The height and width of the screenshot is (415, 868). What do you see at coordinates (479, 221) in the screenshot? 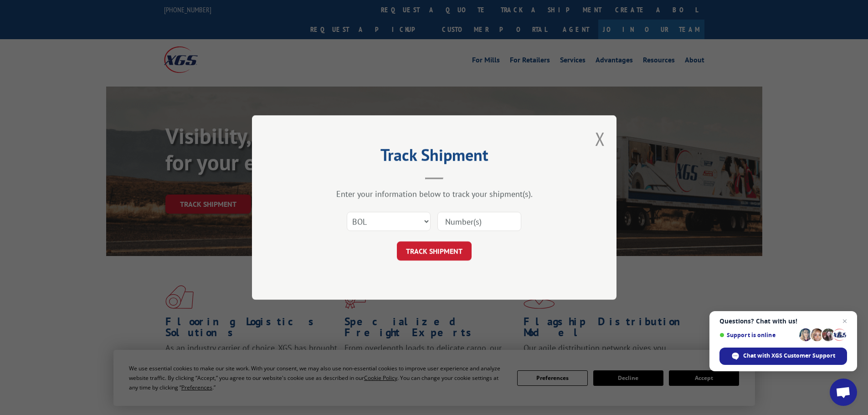
I see `input: Number(s)` at bounding box center [479, 221].